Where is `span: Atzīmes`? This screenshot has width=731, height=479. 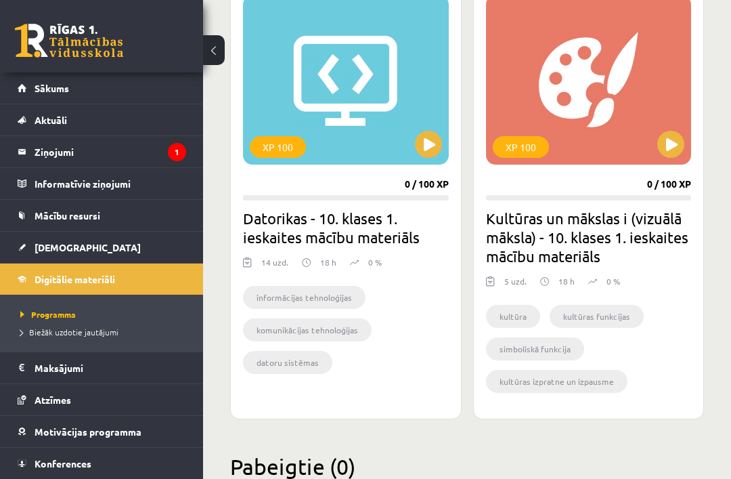 span: Atzīmes is located at coordinates (53, 400).